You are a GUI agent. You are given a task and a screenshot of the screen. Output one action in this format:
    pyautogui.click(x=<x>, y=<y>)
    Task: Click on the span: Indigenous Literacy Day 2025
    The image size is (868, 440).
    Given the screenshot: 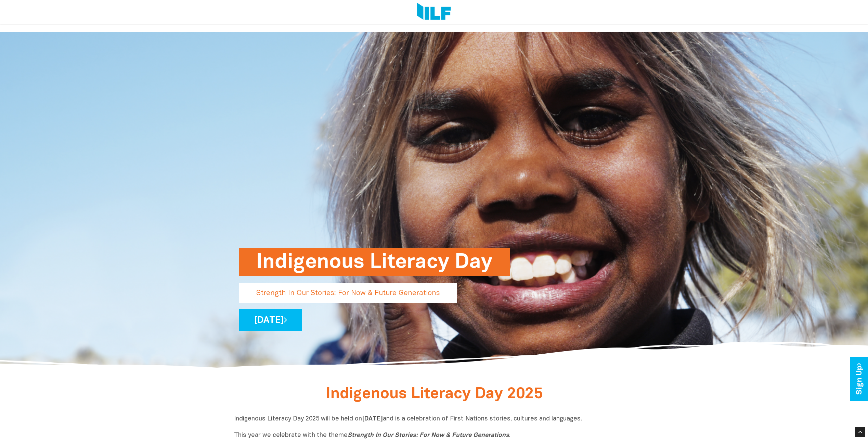 What is the action you would take?
    pyautogui.click(x=434, y=394)
    